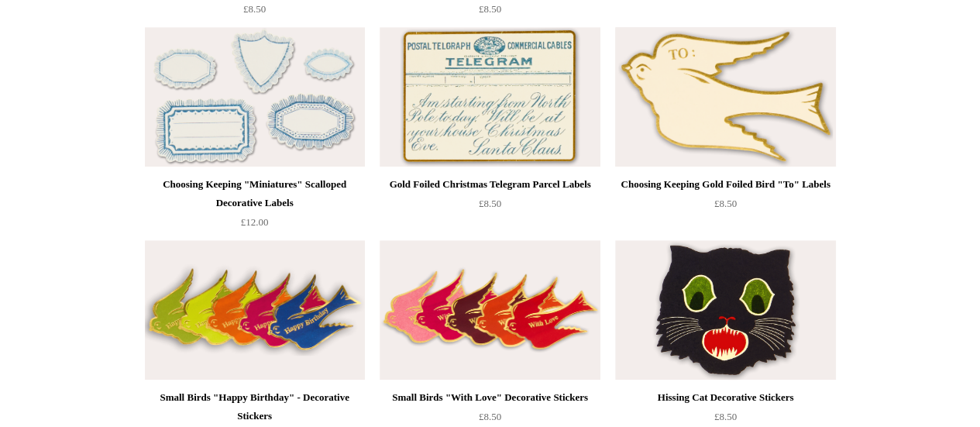  Describe the element at coordinates (490, 207) in the screenshot. I see `a: Gold Foiled Christmas Telegram Parcel Labels £8.50` at that location.